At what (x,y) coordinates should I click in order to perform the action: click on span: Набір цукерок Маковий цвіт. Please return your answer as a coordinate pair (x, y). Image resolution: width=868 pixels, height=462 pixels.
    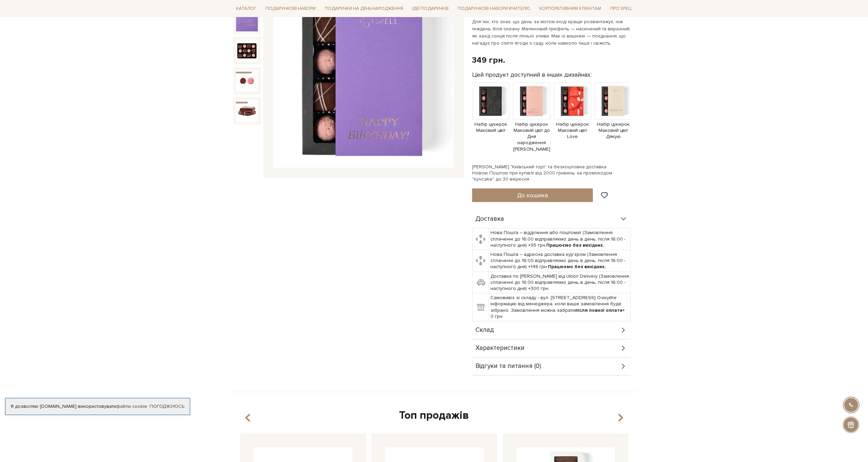
    Looking at the image, I should click on (491, 128).